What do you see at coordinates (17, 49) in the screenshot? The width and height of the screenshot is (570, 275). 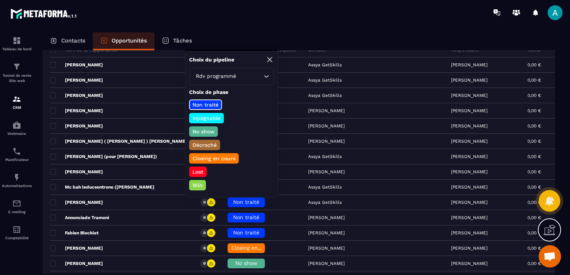 I see `p: Tableau de bord` at bounding box center [17, 49].